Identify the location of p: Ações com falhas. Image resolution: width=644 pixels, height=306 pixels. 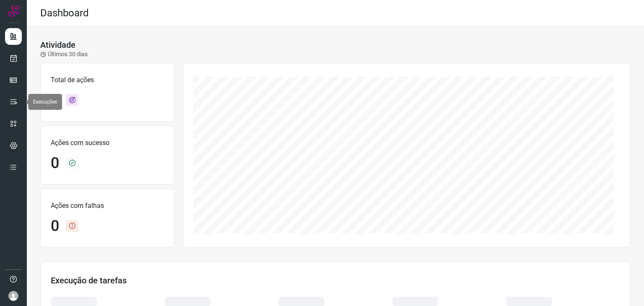
(107, 206).